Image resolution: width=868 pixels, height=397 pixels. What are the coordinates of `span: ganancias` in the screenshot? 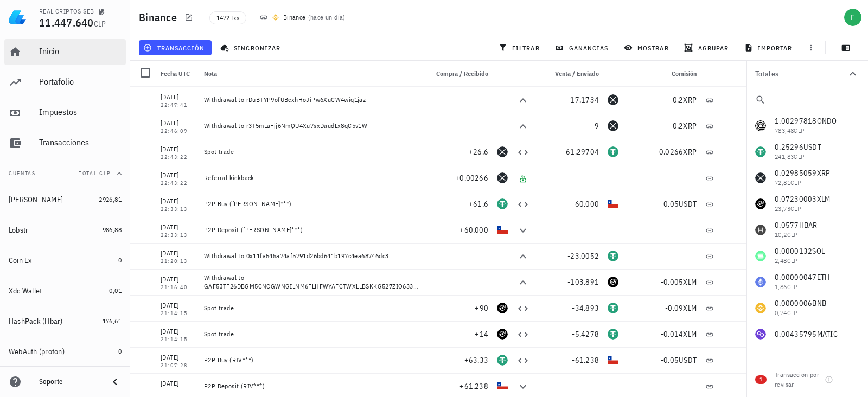 It's located at (583, 47).